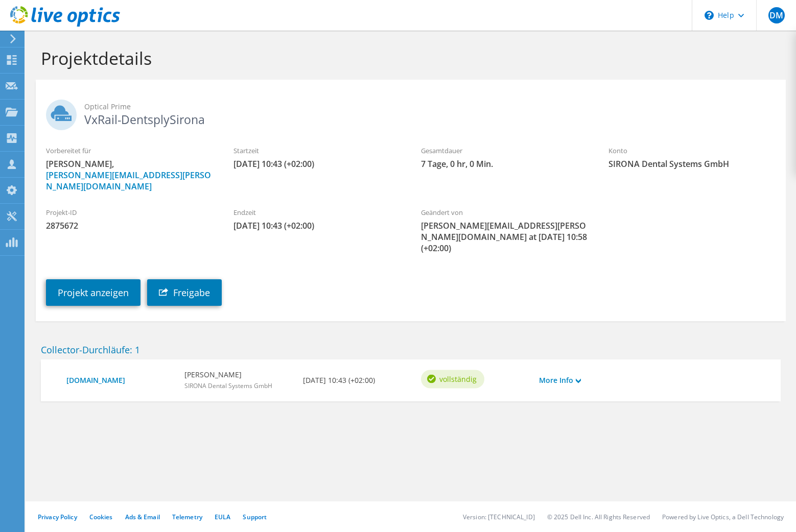  I want to click on label: Vorbereitet für, so click(129, 151).